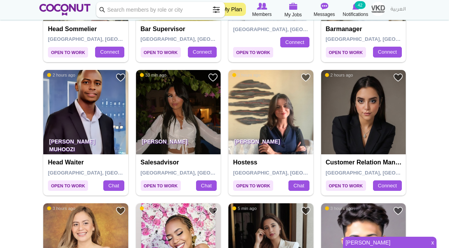 The height and width of the screenshot is (248, 449). Describe the element at coordinates (324, 6) in the screenshot. I see `img: Messages` at that location.